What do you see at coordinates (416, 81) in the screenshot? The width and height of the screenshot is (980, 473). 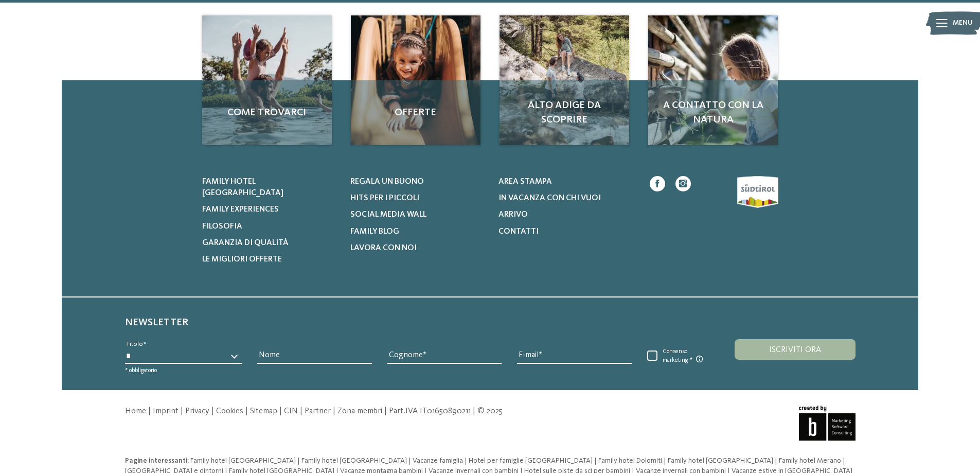 I see `a: Cercate un hotel per famiglie? Qui troverete solo i migliori! Offerte` at bounding box center [416, 81].